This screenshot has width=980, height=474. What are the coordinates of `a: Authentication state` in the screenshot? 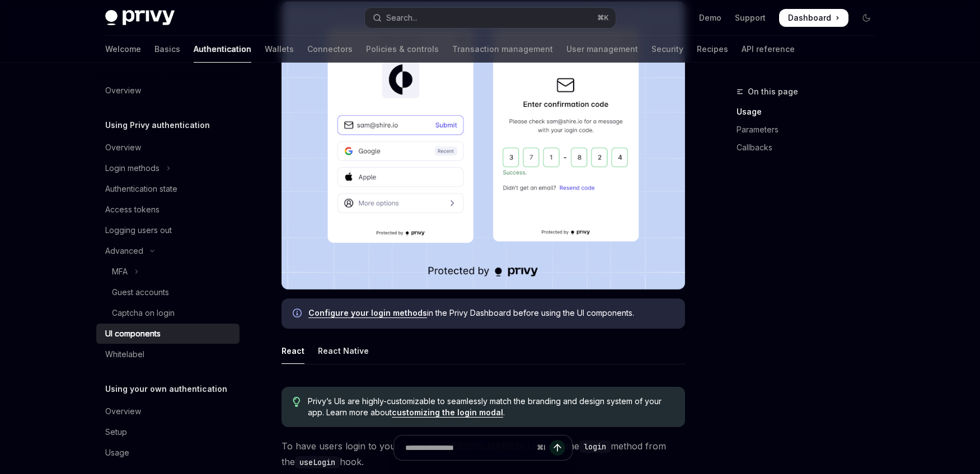 It's located at (168, 189).